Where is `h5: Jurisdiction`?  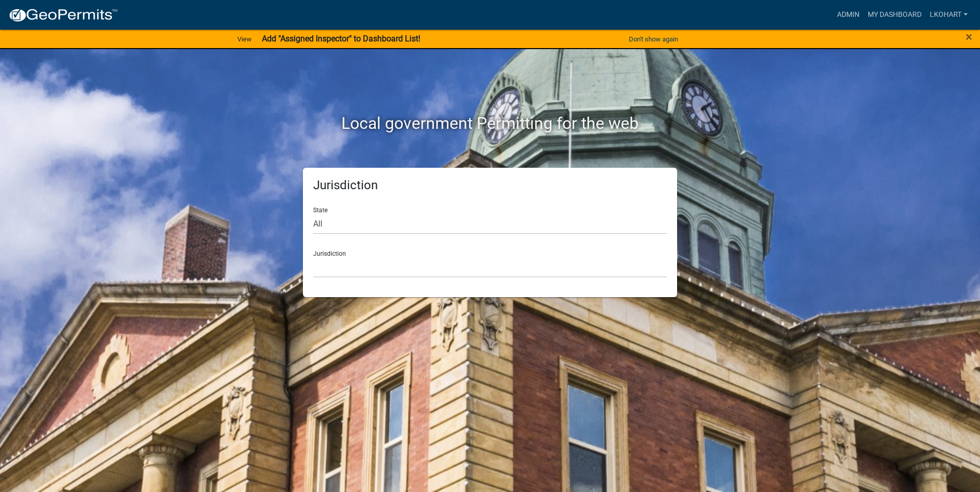 h5: Jurisdiction is located at coordinates (490, 185).